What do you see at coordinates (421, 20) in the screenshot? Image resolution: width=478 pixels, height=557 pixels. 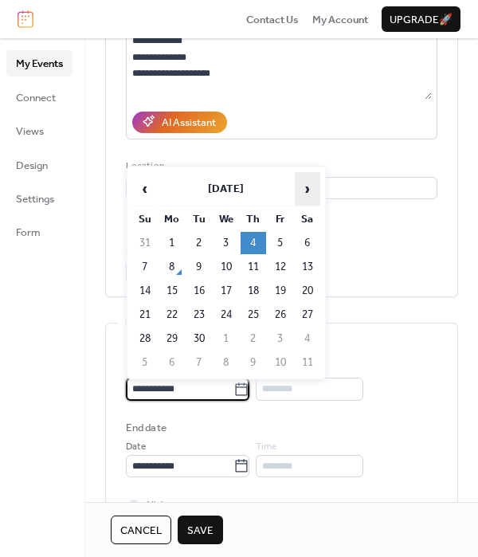 I see `span: Upgrade 🚀` at bounding box center [421, 20].